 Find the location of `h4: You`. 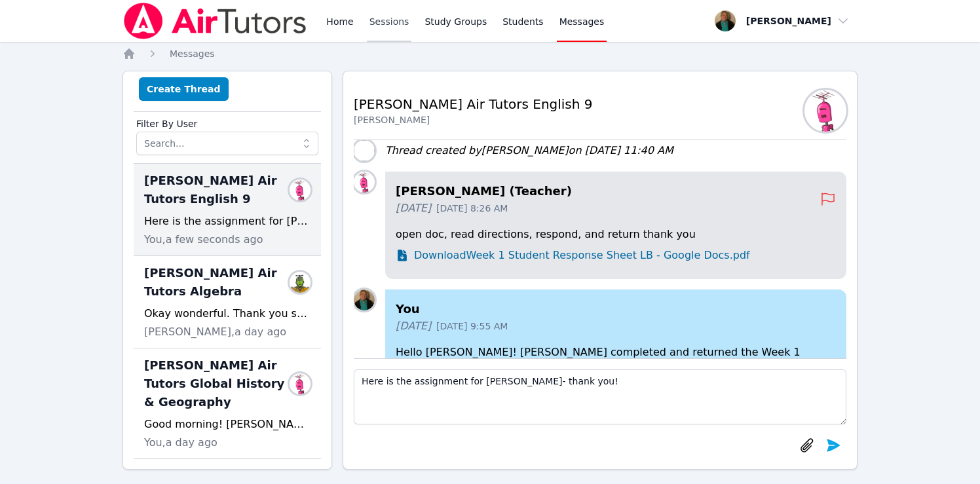

h4: You is located at coordinates (616, 310).